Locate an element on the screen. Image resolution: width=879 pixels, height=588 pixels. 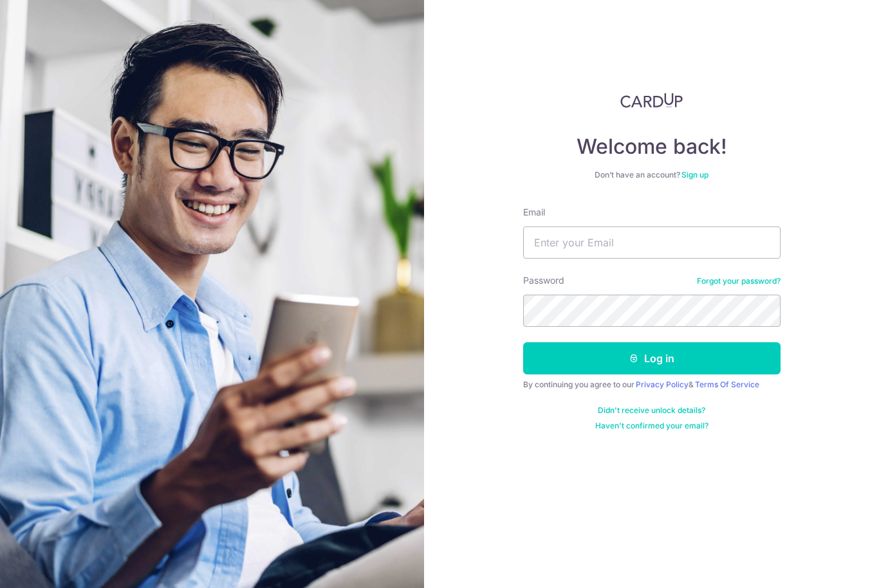
h4: Welcome back! is located at coordinates (652, 147).